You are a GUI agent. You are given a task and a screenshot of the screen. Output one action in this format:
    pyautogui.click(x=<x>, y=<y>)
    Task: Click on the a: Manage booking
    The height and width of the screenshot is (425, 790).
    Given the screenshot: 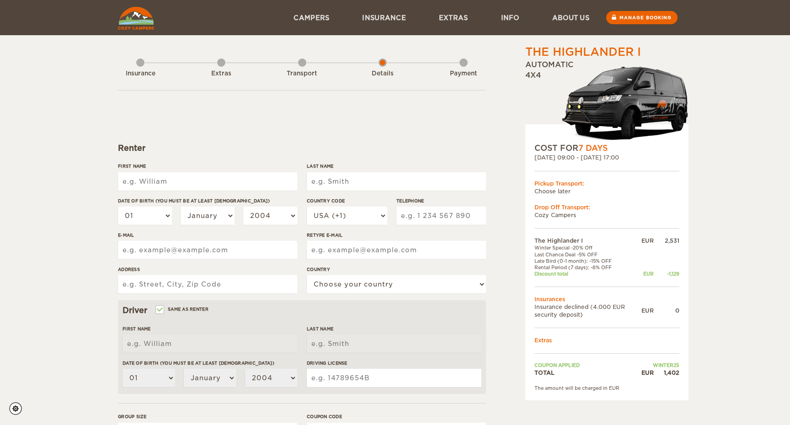 What is the action you would take?
    pyautogui.click(x=642, y=17)
    